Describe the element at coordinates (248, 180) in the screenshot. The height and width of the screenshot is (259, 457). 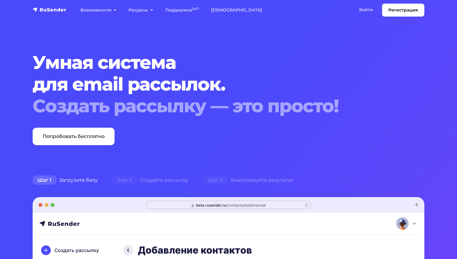
I see `div: Анализируйте результат` at that location.